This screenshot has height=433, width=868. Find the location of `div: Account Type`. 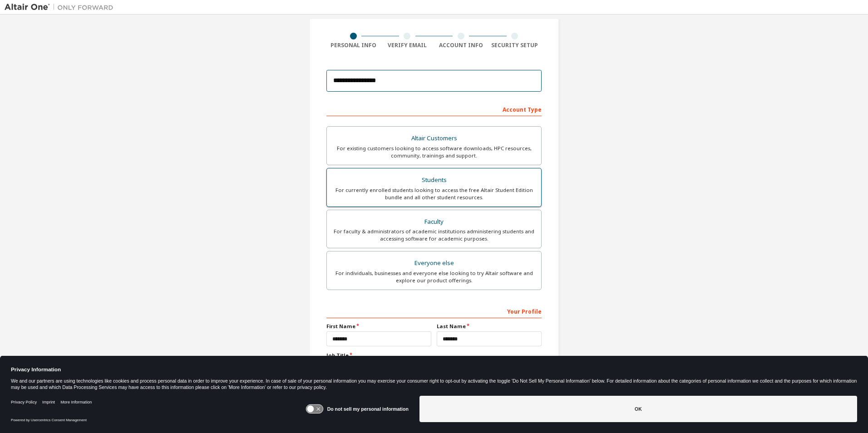

div: Account Type is located at coordinates (434, 109).